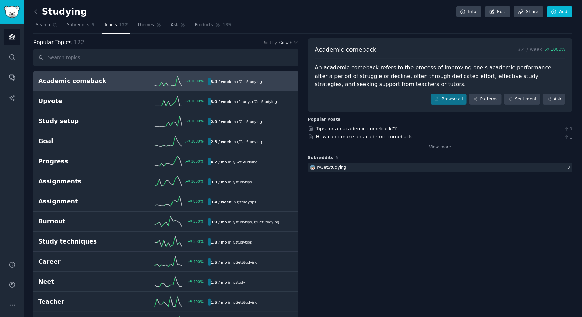  I want to click on a: View more, so click(439, 148).